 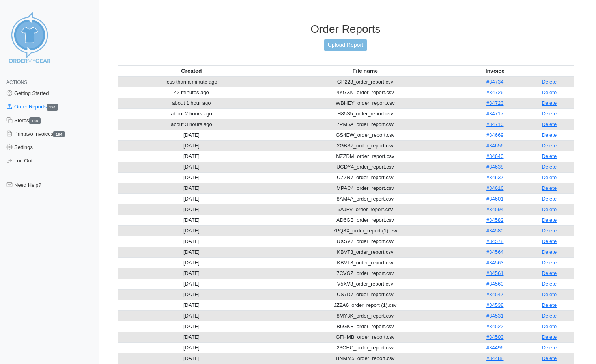 What do you see at coordinates (495, 71) in the screenshot?
I see `th: Invoice` at bounding box center [495, 71].